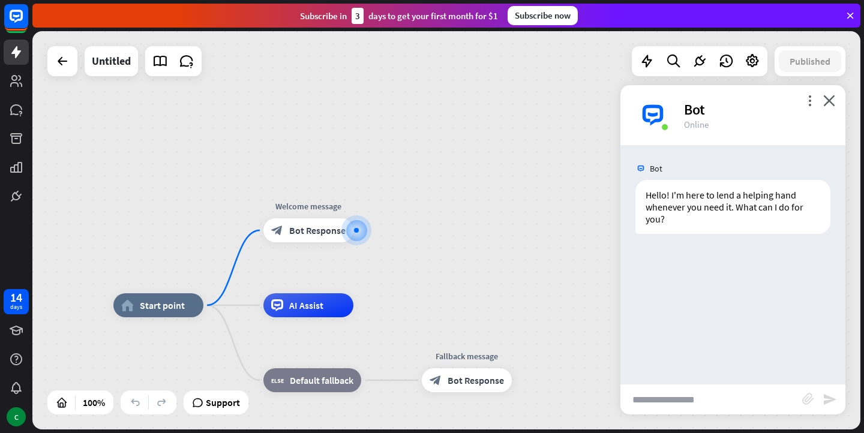 This screenshot has width=864, height=433. I want to click on span: Default fallback, so click(322, 381).